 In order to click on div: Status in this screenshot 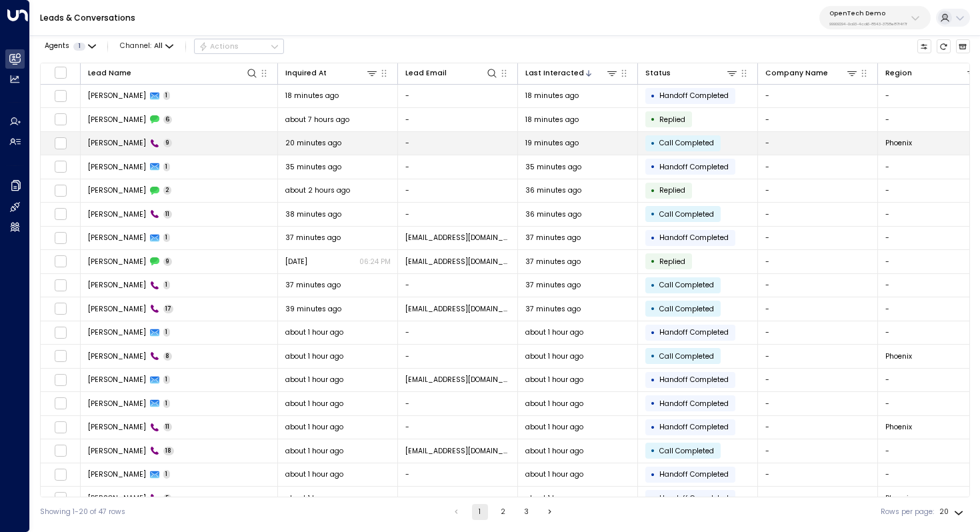, I will do `click(658, 73)`.